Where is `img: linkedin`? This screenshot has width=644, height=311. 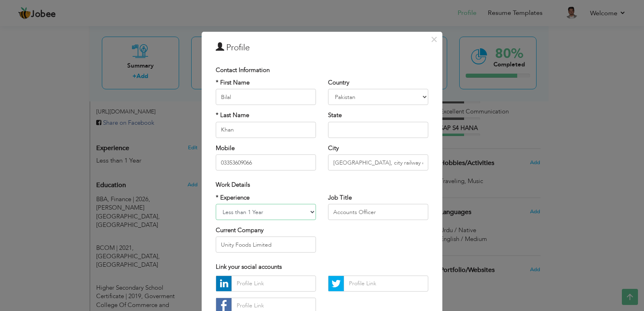
img: linkedin is located at coordinates (224, 284).